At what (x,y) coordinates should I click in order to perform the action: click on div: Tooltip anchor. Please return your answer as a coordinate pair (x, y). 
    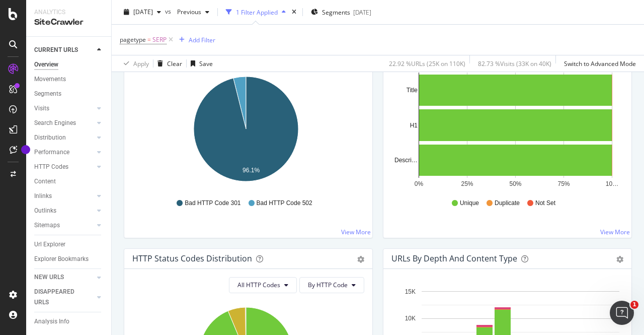
    Looking at the image, I should click on (26, 150).